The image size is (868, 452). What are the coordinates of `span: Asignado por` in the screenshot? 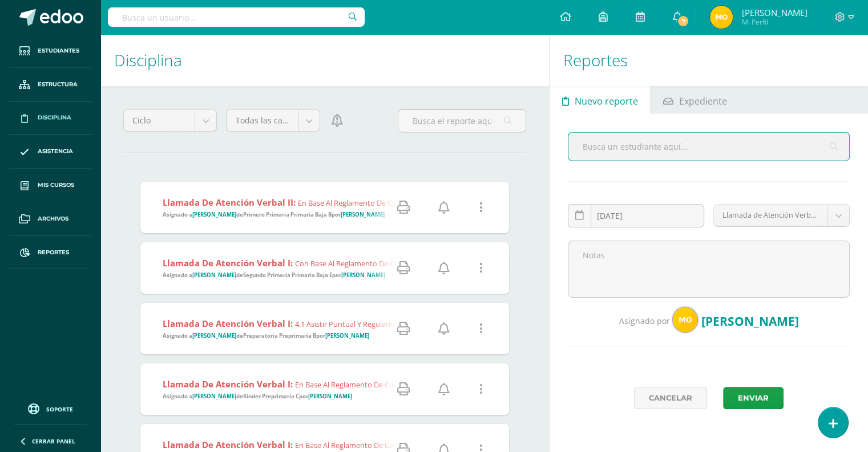 It's located at (644, 320).